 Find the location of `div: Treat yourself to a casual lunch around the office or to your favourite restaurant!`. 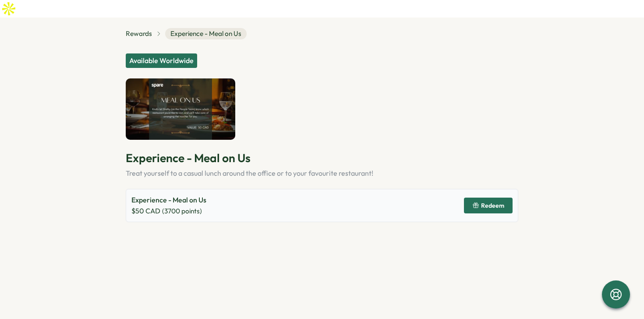

div: Treat yourself to a casual lunch around the office or to your favourite restaurant! is located at coordinates (322, 173).